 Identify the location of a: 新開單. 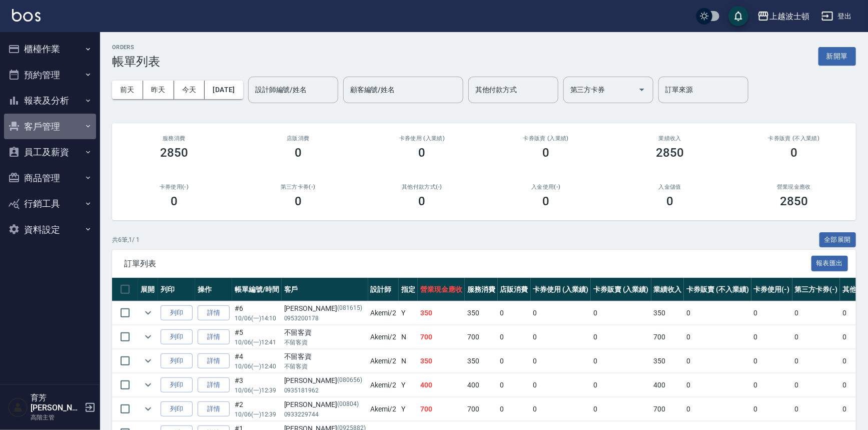
(837, 56).